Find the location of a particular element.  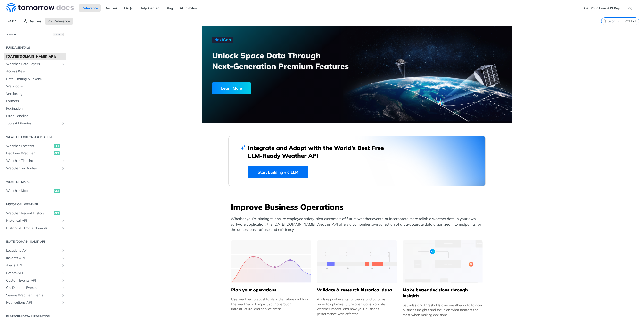

a: API Status is located at coordinates (188, 8).